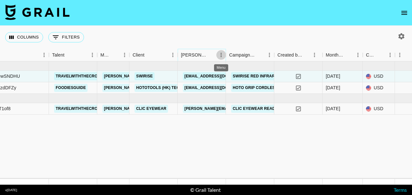 This screenshot has height=195, width=412. What do you see at coordinates (400, 190) in the screenshot?
I see `a: Terms` at bounding box center [400, 190].